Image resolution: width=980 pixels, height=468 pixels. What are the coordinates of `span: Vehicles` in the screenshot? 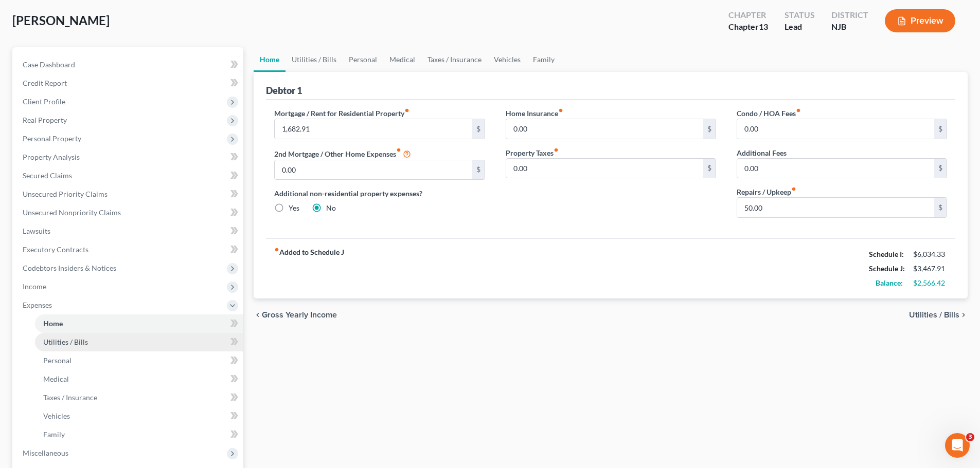 It's located at (57, 416).